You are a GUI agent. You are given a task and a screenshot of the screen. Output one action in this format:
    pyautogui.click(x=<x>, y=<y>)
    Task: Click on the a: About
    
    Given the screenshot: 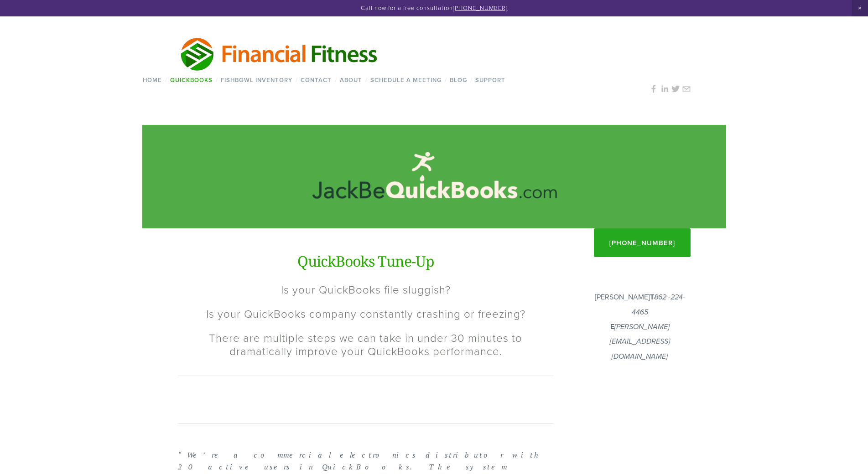 What is the action you would take?
    pyautogui.click(x=351, y=79)
    